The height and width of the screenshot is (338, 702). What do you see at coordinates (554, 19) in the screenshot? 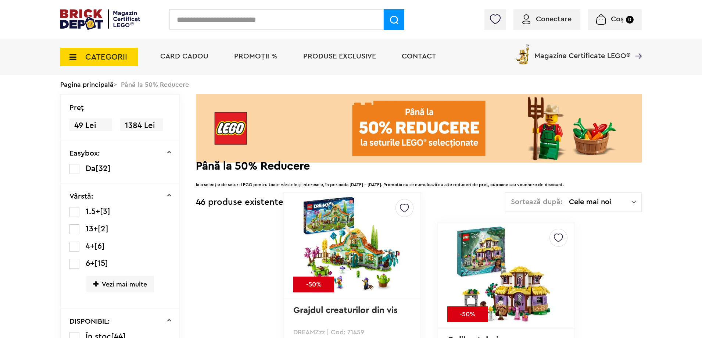
I see `span: Conectare` at bounding box center [554, 19].